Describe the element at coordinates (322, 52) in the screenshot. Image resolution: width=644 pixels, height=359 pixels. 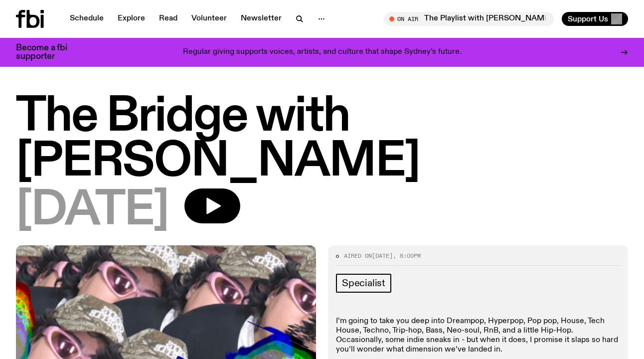
I see `p: Regular giving supports voices, artists, and culture that shape Sydney’s future.` at that location.